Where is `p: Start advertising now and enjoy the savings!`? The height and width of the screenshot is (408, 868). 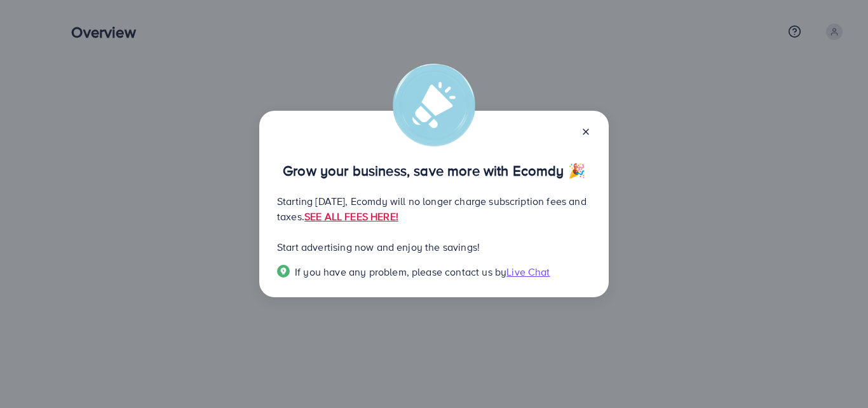
p: Start advertising now and enjoy the savings! is located at coordinates (434, 247).